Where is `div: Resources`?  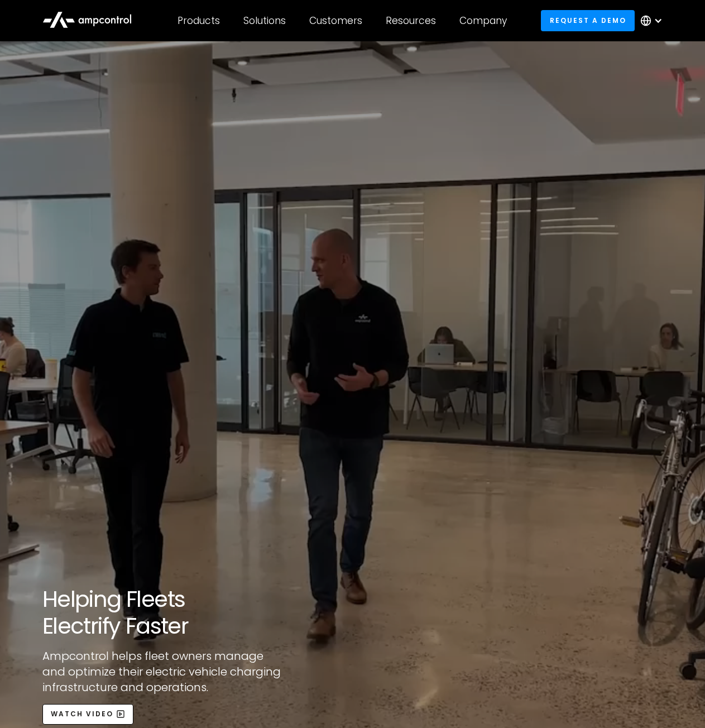
div: Resources is located at coordinates (411, 21).